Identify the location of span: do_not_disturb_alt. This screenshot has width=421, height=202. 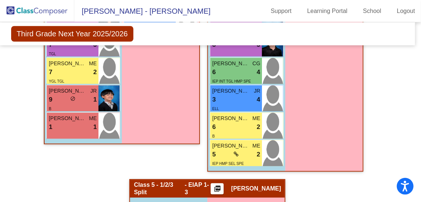
(73, 99).